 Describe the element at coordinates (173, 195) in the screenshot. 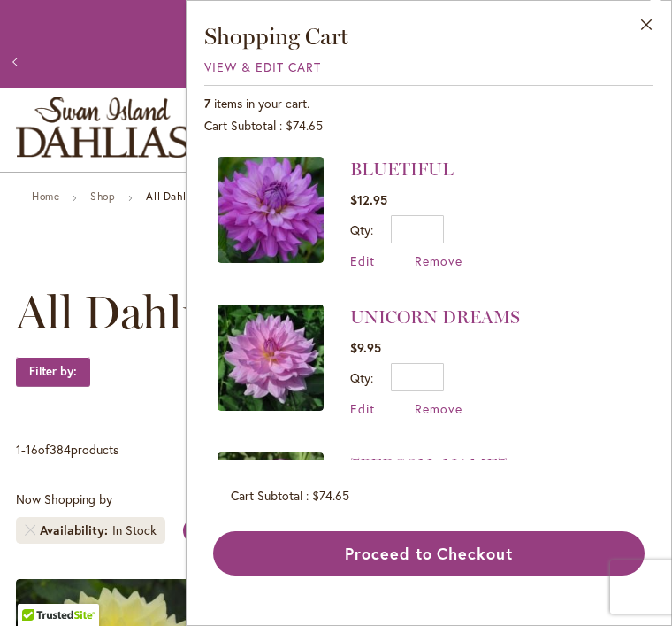

I see `strong: All Dahlias` at that location.